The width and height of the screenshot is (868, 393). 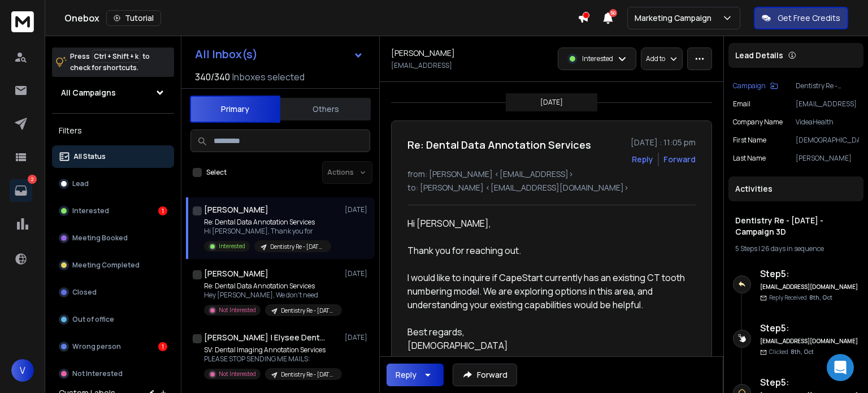 What do you see at coordinates (116, 56) in the screenshot?
I see `span: Ctrl + Shift + k` at bounding box center [116, 56].